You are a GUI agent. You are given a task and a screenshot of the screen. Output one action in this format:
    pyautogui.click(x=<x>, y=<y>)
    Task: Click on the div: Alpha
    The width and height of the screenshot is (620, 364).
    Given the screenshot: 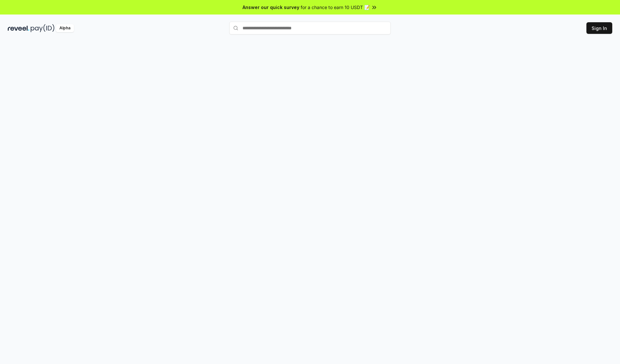 What is the action you would take?
    pyautogui.click(x=65, y=28)
    